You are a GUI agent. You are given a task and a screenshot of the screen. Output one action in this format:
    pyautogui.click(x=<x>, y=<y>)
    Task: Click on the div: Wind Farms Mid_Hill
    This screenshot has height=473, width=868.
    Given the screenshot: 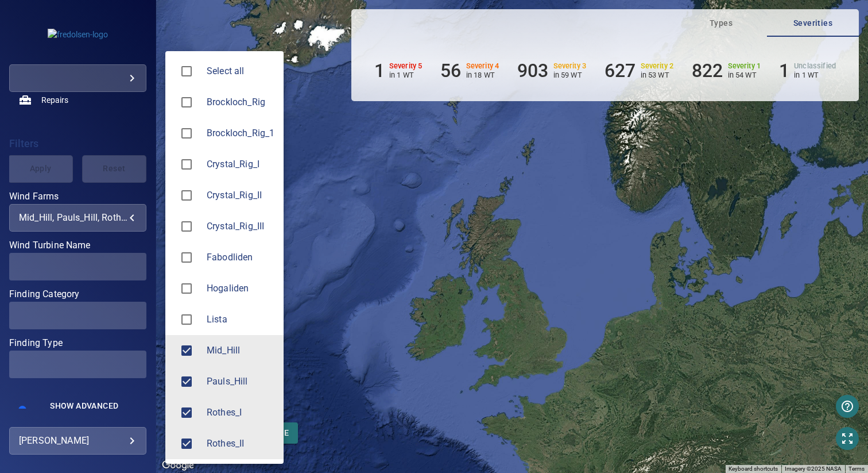 What is the action you would take?
    pyautogui.click(x=241, y=350)
    